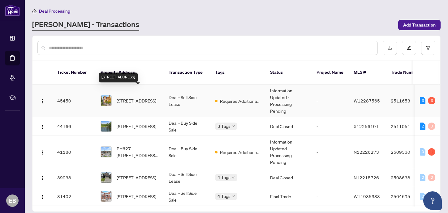 The height and width of the screenshot is (213, 448). Describe the element at coordinates (187, 73) in the screenshot. I see `th: Transaction Type` at that location.